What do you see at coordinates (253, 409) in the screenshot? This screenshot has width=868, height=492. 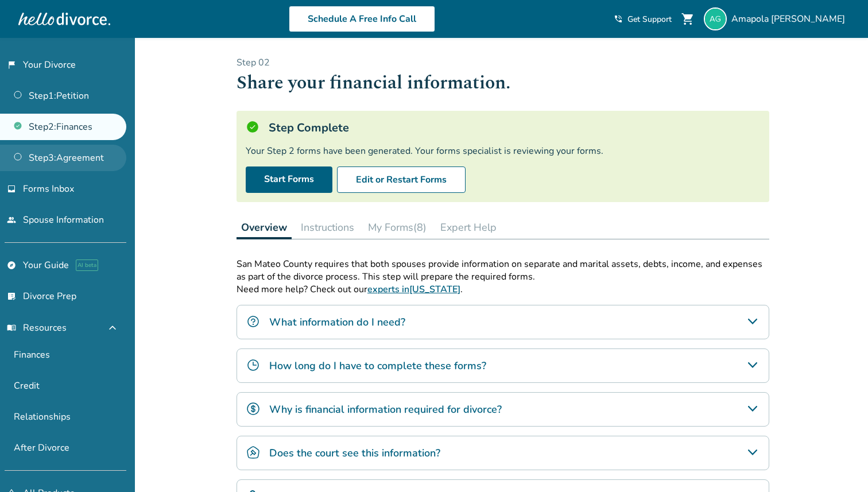 I see `img: Why is financial information required for divorce?` at bounding box center [253, 409].